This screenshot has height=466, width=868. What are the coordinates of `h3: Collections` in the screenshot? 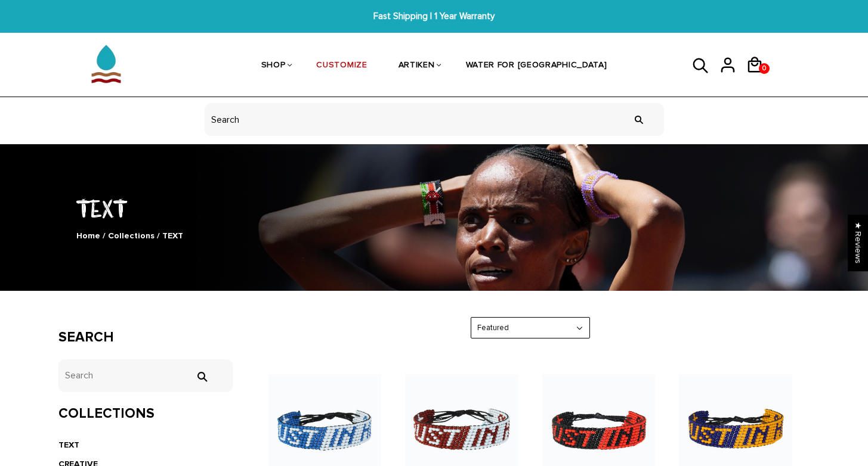 It's located at (146, 414).